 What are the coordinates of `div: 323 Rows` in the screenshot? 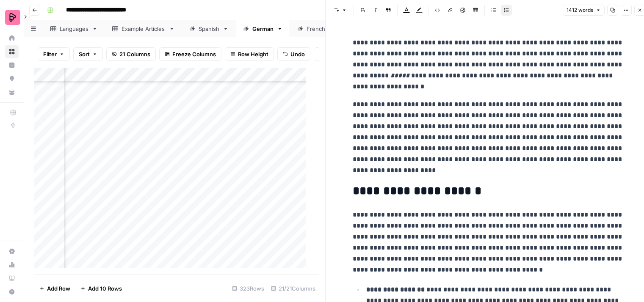 It's located at (248, 288).